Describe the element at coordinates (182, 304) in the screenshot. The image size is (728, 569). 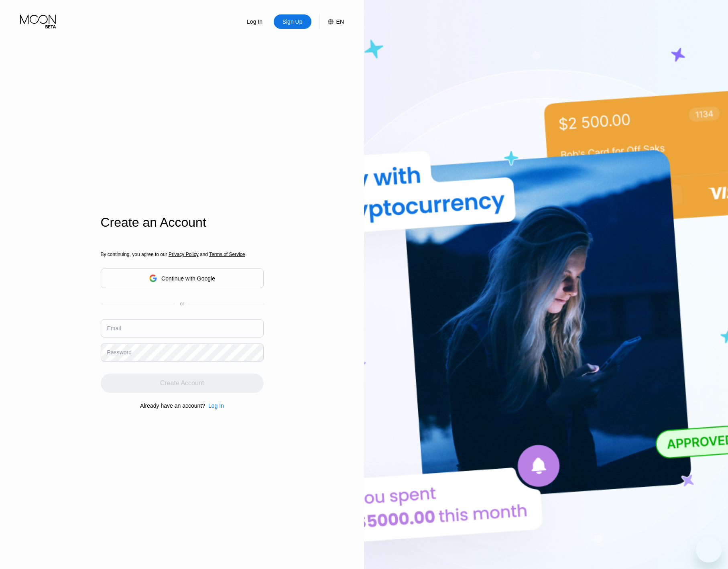
I see `div: or` at that location.